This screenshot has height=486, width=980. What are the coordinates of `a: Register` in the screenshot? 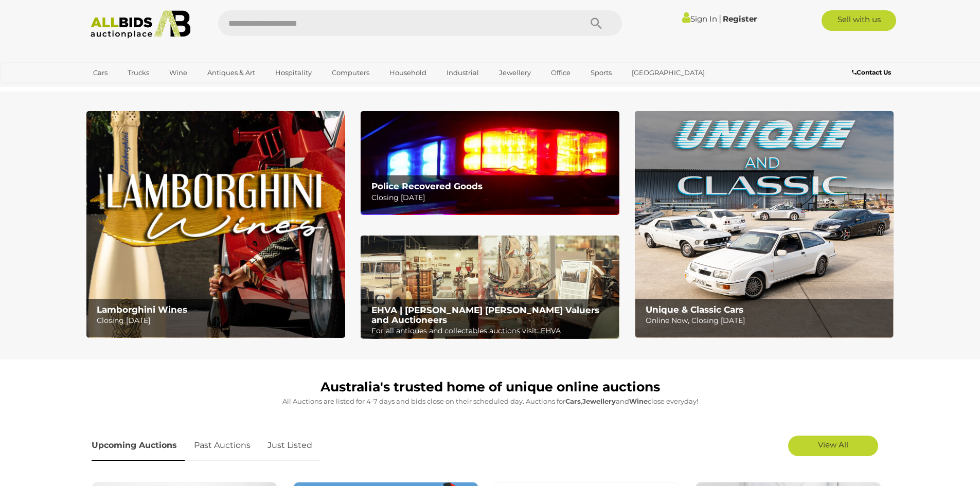 It's located at (739, 18).